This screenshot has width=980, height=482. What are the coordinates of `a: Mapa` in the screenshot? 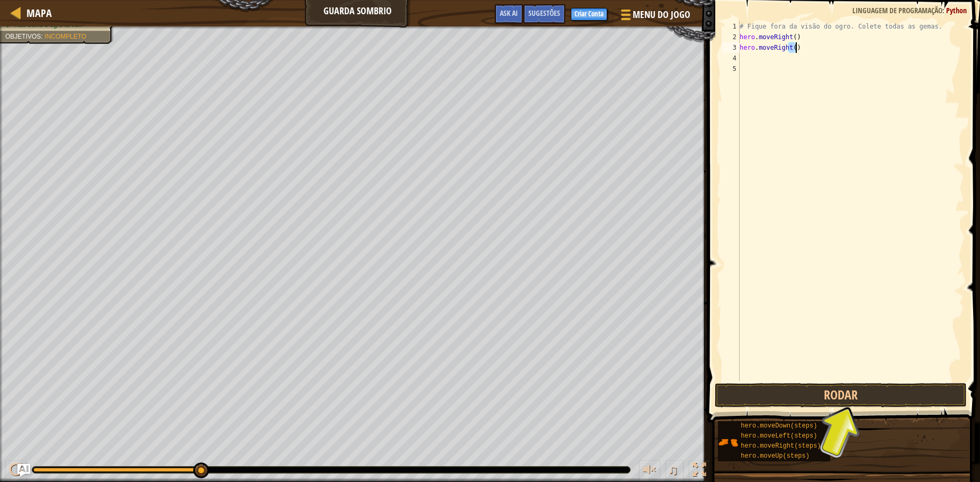 It's located at (37, 13).